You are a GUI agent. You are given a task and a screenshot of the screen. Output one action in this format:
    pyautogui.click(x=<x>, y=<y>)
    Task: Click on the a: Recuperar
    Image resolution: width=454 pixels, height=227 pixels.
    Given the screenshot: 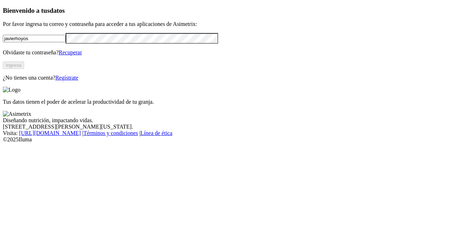 What is the action you would take?
    pyautogui.click(x=70, y=52)
    